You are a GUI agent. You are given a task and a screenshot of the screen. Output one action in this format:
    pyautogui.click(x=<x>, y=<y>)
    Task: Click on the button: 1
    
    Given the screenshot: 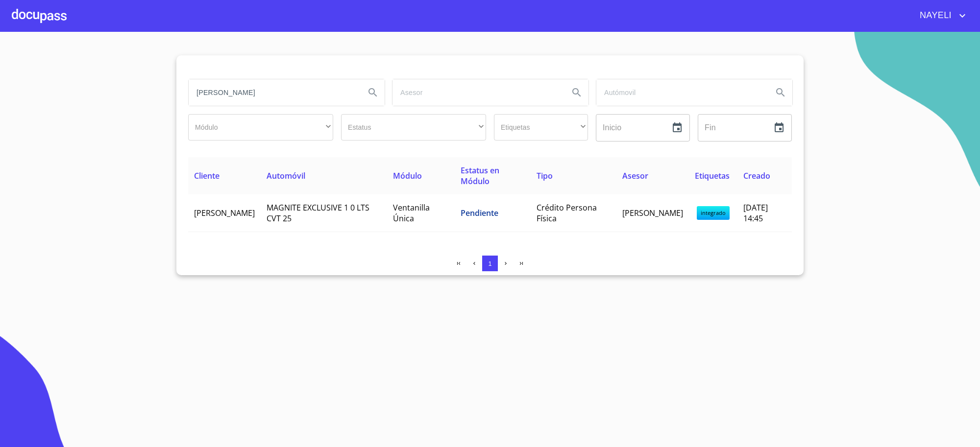 What is the action you would take?
    pyautogui.click(x=490, y=263)
    